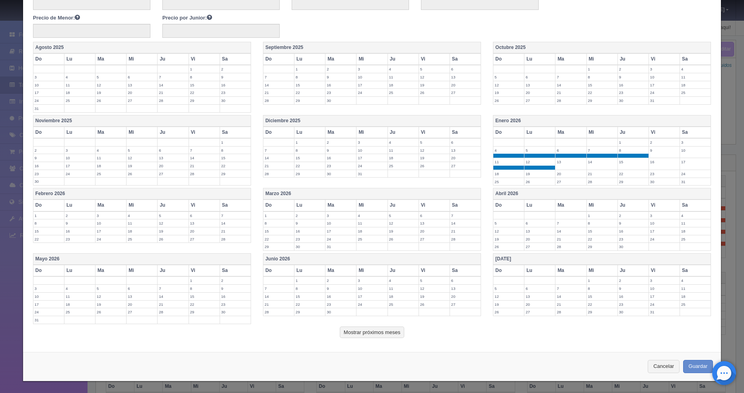 This screenshot has width=744, height=393. Describe the element at coordinates (310, 288) in the screenshot. I see `label: 8` at that location.